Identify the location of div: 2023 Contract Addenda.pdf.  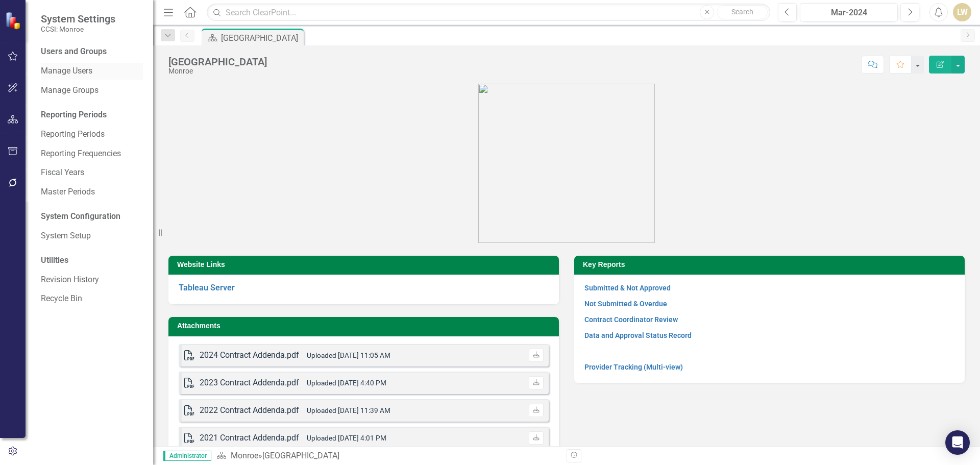
(249, 382).